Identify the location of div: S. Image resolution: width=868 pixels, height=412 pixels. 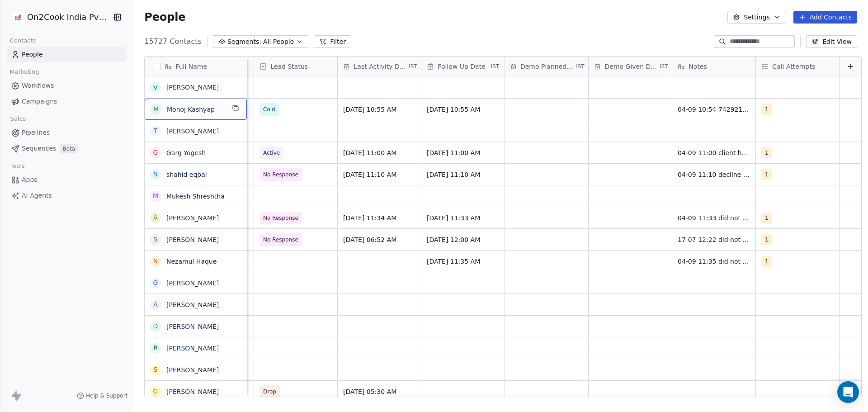
(156, 370).